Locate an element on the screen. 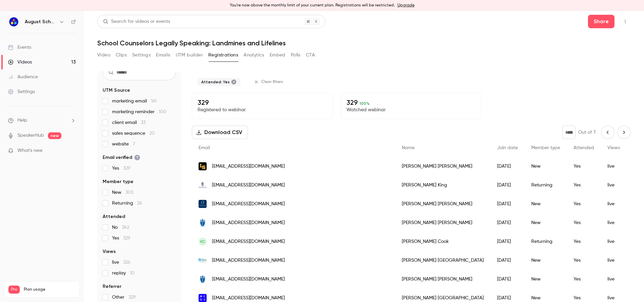 The image size is (644, 302). span: Referrer is located at coordinates (112, 287).